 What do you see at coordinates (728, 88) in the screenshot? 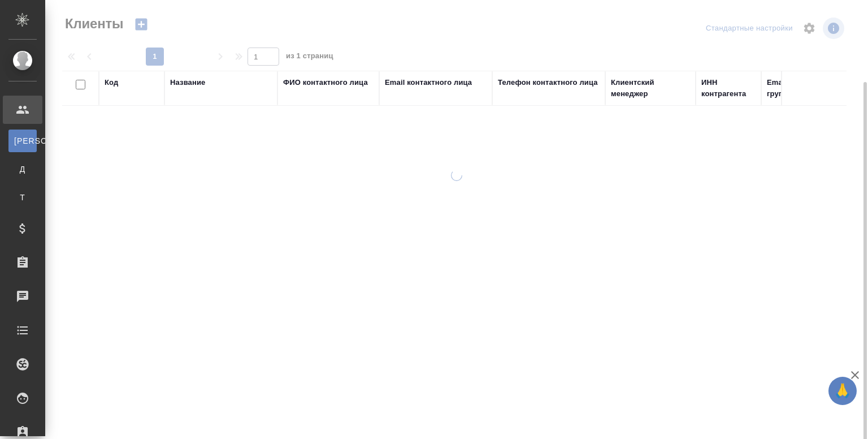
I see `div: ИНН контрагента` at bounding box center [728, 88].